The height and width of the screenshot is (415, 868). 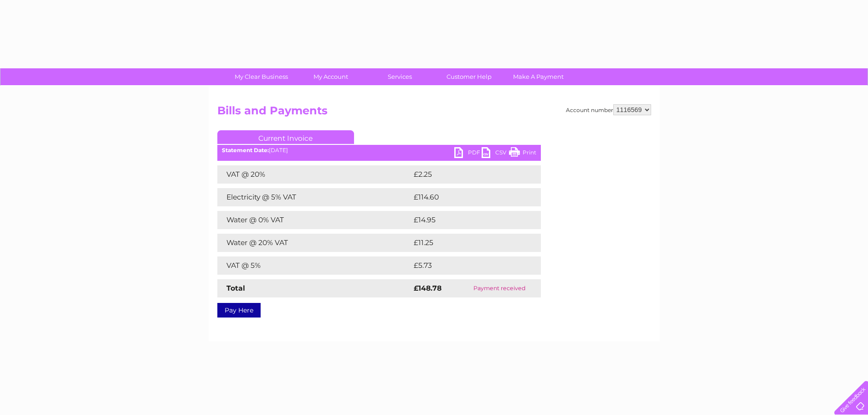 What do you see at coordinates (428, 287) in the screenshot?
I see `strong: £148.78` at bounding box center [428, 287].